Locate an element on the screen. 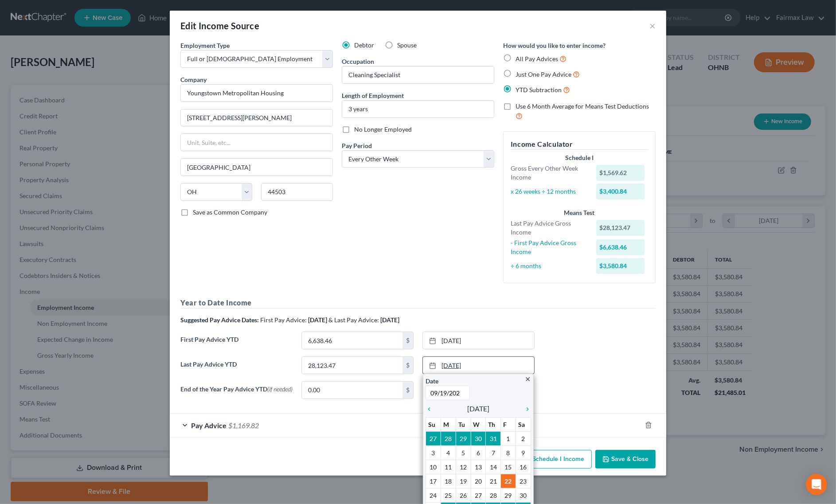  span: Company is located at coordinates (193, 79).